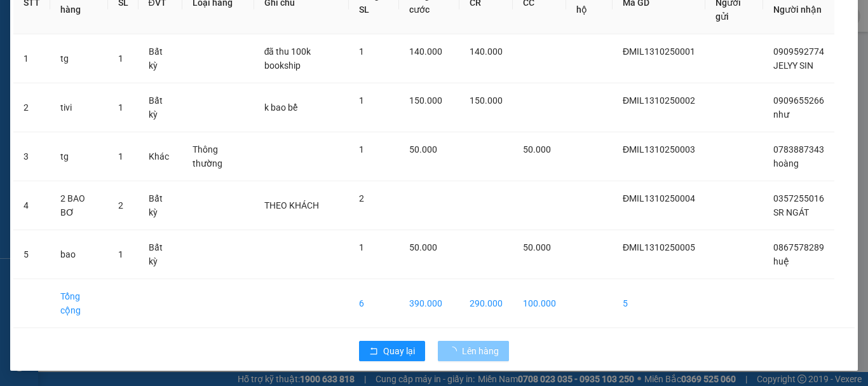 This screenshot has height=386, width=868. Describe the element at coordinates (799, 198) in the screenshot. I see `span: 0357255016` at that location.